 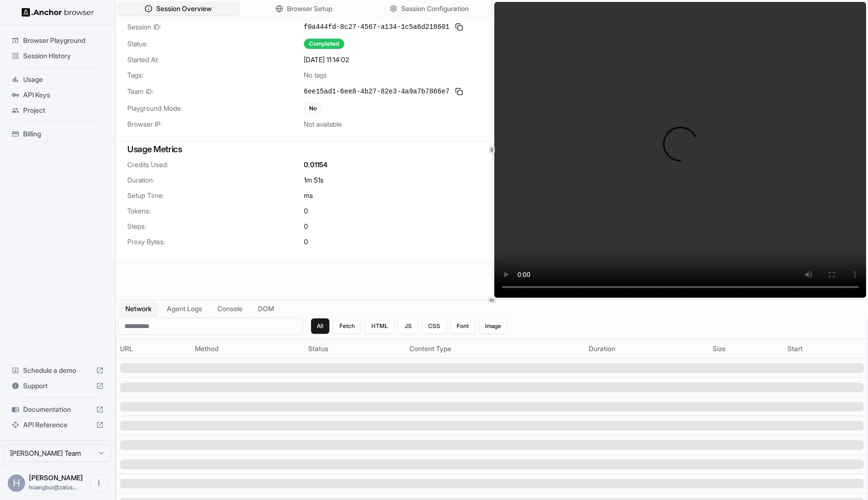 What do you see at coordinates (57, 386) in the screenshot?
I see `span: Support` at bounding box center [57, 386].